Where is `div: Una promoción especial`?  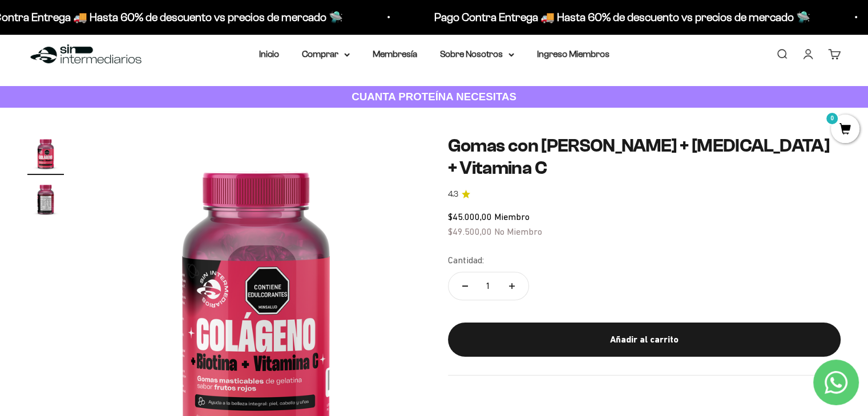 div: Una promoción especial is located at coordinates (125, 110).